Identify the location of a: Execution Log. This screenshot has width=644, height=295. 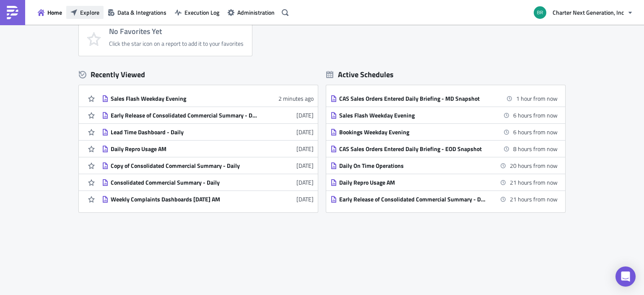
(197, 12).